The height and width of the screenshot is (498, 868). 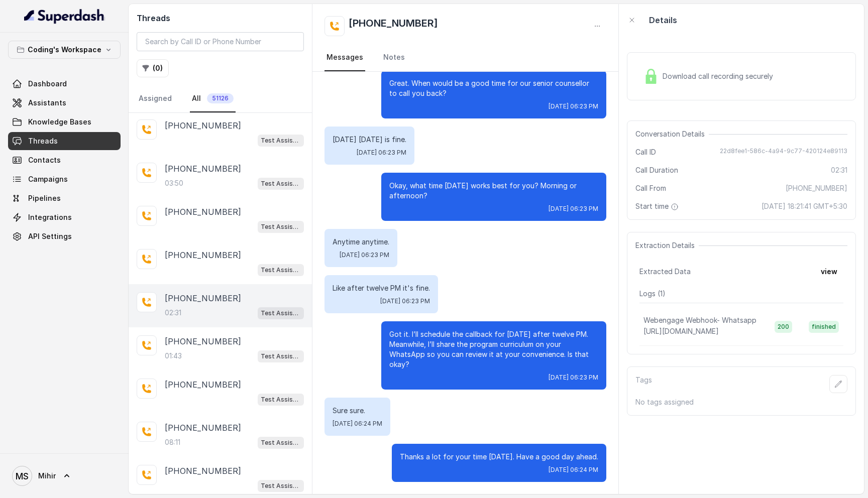 I want to click on img: light.svg, so click(x=64, y=16).